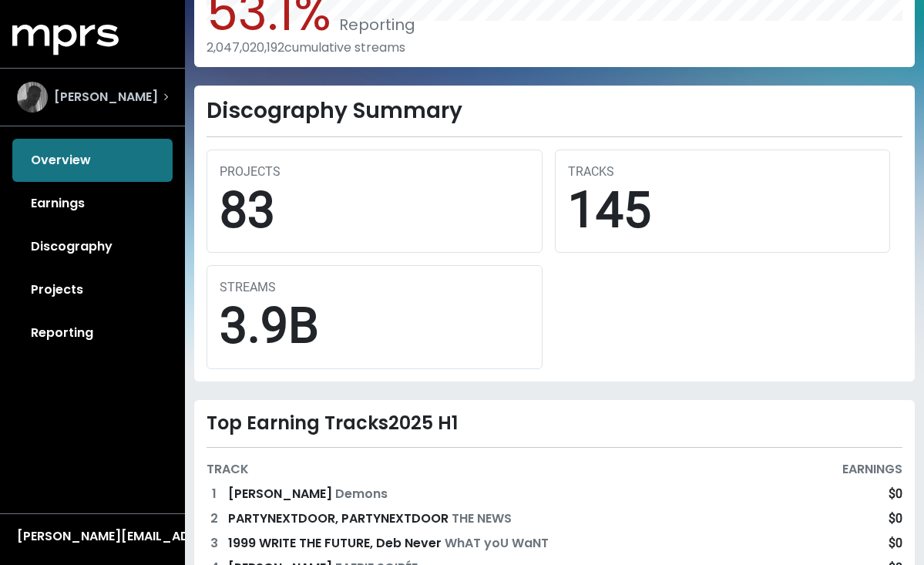 This screenshot has width=924, height=565. Describe the element at coordinates (340, 518) in the screenshot. I see `span: PARTYNEXTDOOR, PARTYNEXTDOOR` at that location.